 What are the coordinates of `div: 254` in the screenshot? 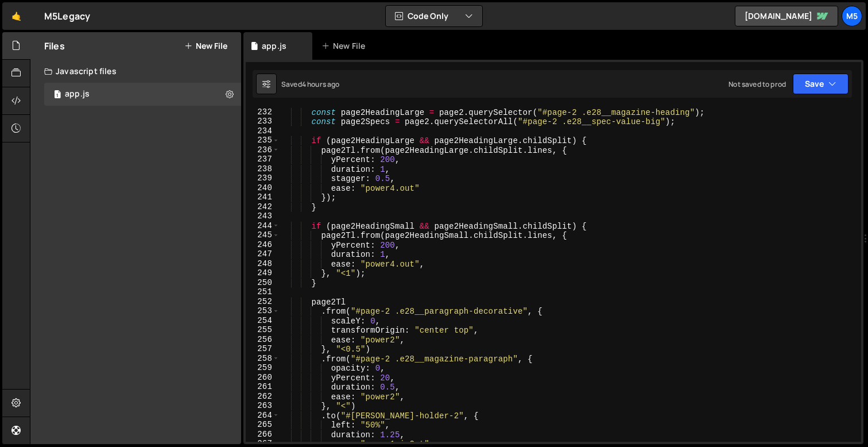 It's located at (263, 321).